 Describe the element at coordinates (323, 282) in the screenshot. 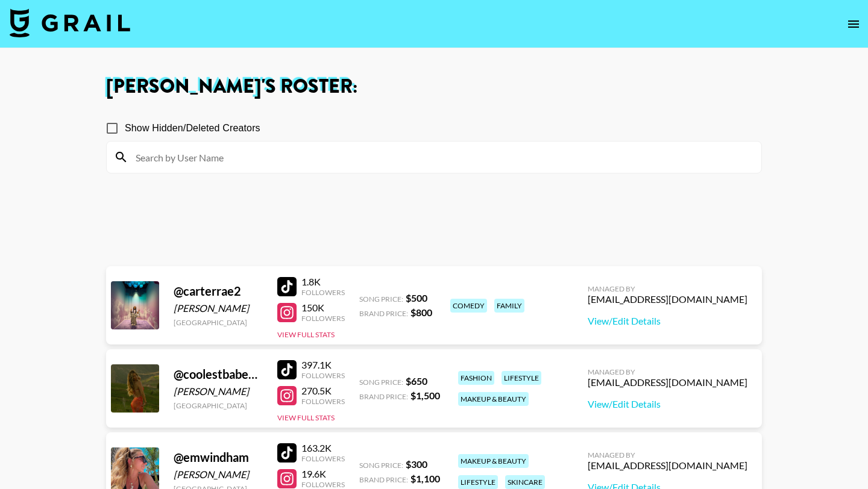

I see `div: 1.8K` at that location.